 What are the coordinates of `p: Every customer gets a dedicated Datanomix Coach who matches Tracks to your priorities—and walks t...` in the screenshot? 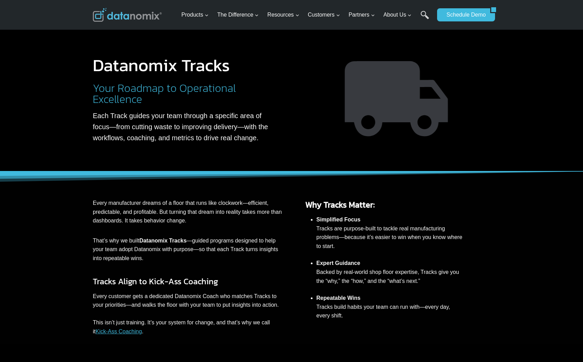 It's located at (189, 314).